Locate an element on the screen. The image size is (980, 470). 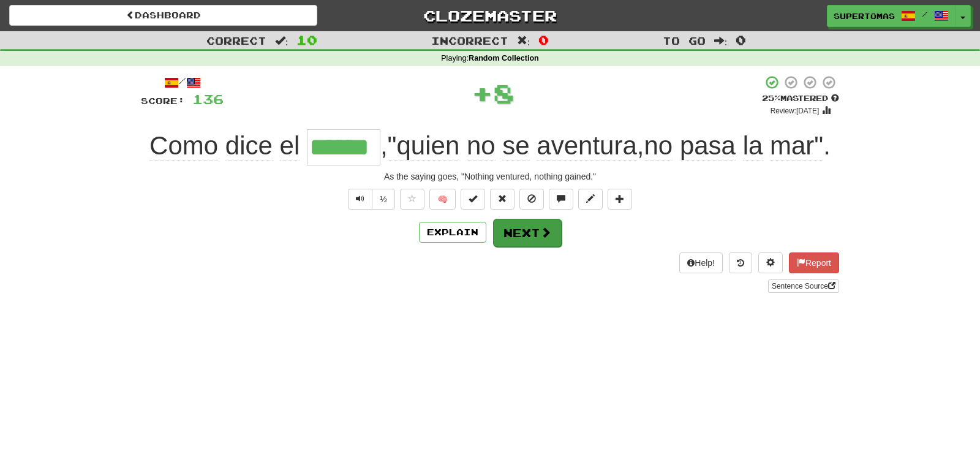
button: Reset to 0% Mastered (alt+r) is located at coordinates (502, 199).